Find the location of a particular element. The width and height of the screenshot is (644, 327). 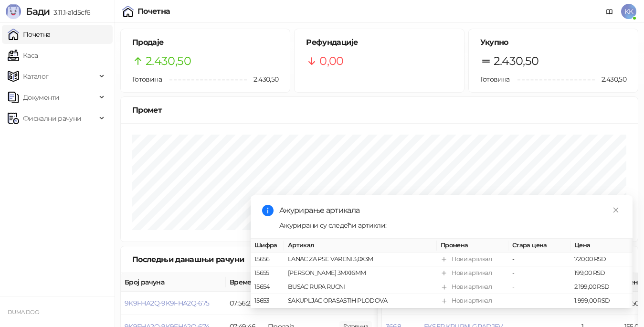

a: Документација is located at coordinates (610, 11).